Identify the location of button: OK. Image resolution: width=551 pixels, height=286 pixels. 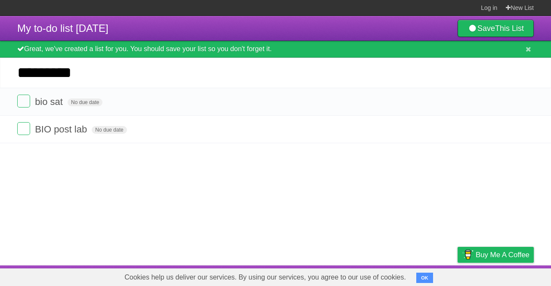
(425, 278).